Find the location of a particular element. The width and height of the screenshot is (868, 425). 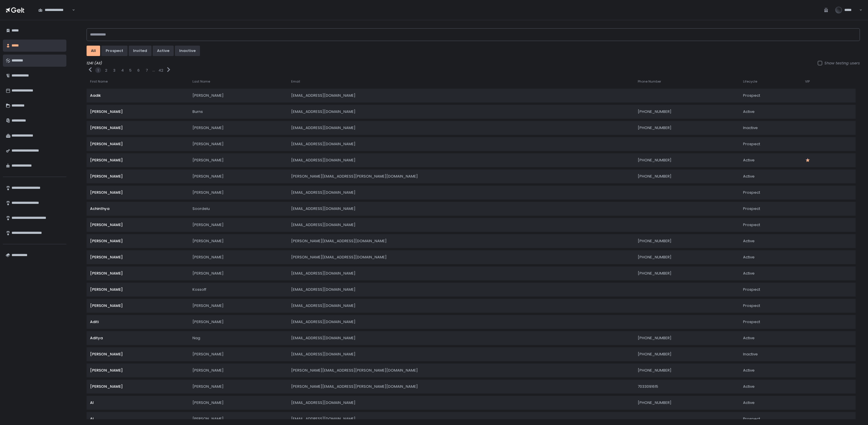

span: Phone Number is located at coordinates (649, 82).